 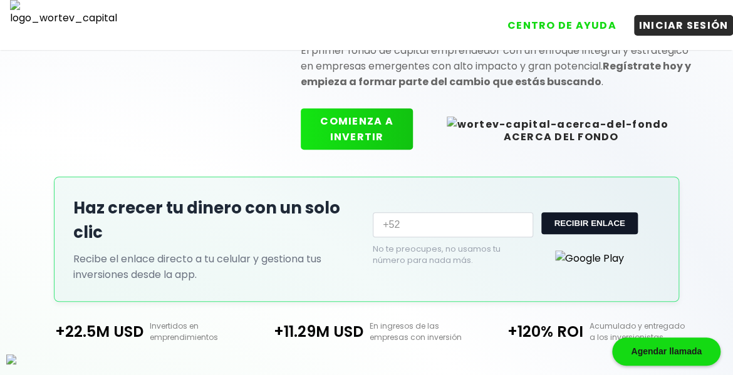 What do you see at coordinates (589, 223) in the screenshot?
I see `button: RECIBIR ENLACE` at bounding box center [589, 223].